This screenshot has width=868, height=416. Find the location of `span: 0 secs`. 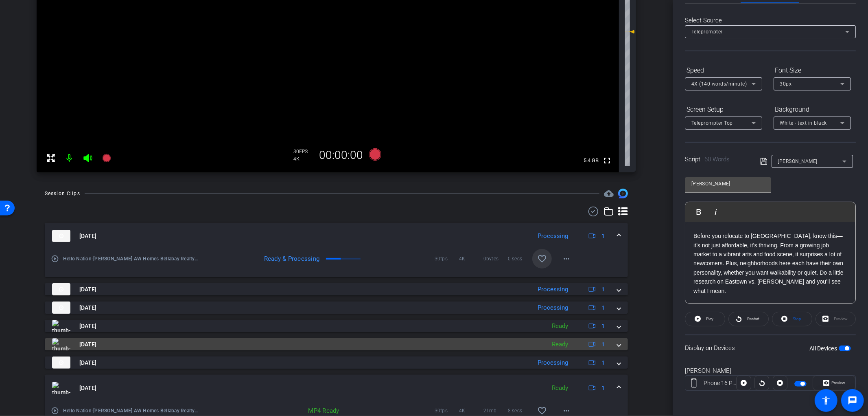

span: 0 secs is located at coordinates (520, 259).